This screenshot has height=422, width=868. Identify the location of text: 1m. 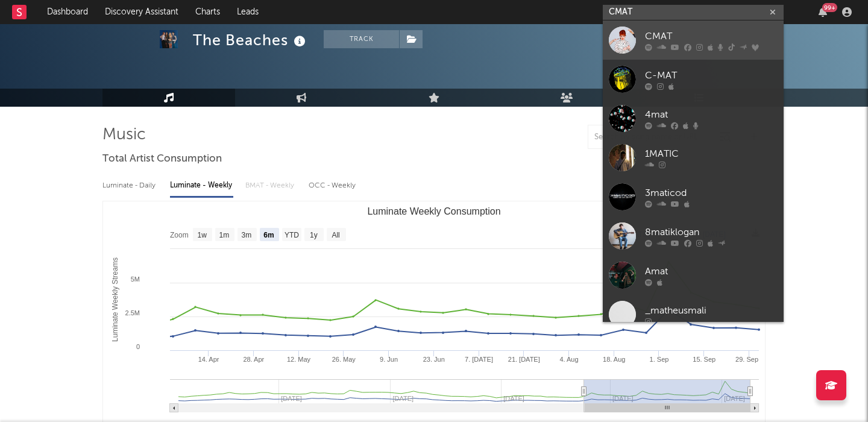
(225, 235).